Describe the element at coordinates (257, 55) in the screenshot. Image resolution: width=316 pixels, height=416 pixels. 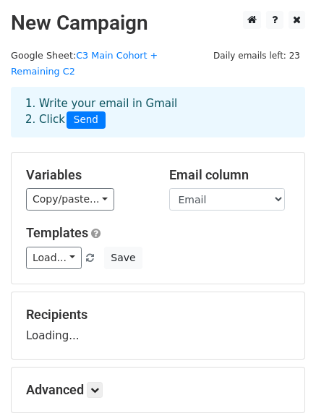
I see `a: Daily emails left: 23` at that location.